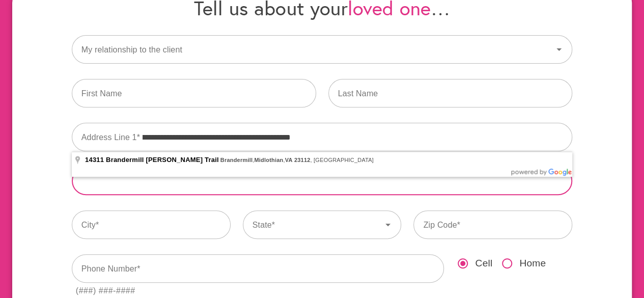 The image size is (644, 298). I want to click on span: Midlothian, so click(268, 160).